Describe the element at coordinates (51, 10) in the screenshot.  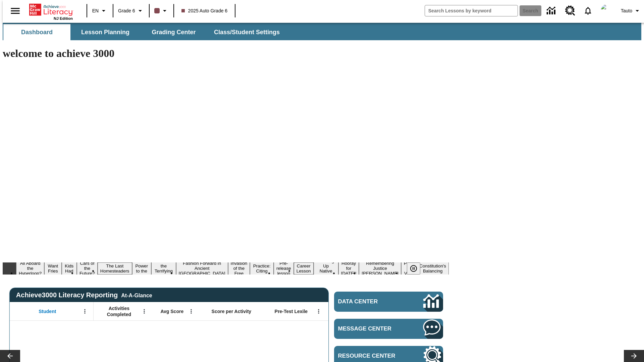
I see `a: Home` at that location.